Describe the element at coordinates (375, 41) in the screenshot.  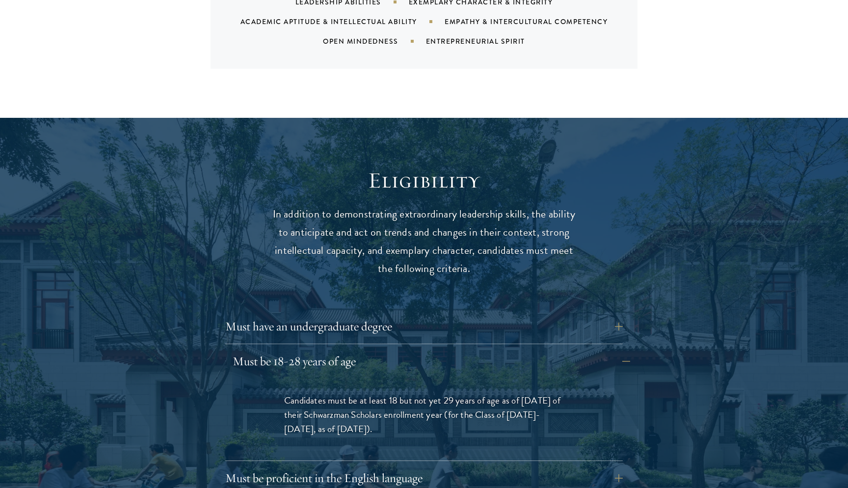
I see `div: Open Mindedness` at that location.